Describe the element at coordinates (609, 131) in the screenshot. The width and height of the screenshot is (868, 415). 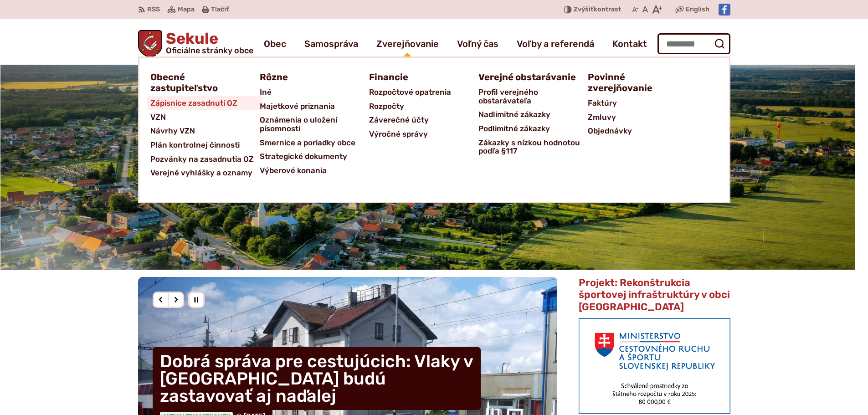
I see `span: Objednávky` at that location.